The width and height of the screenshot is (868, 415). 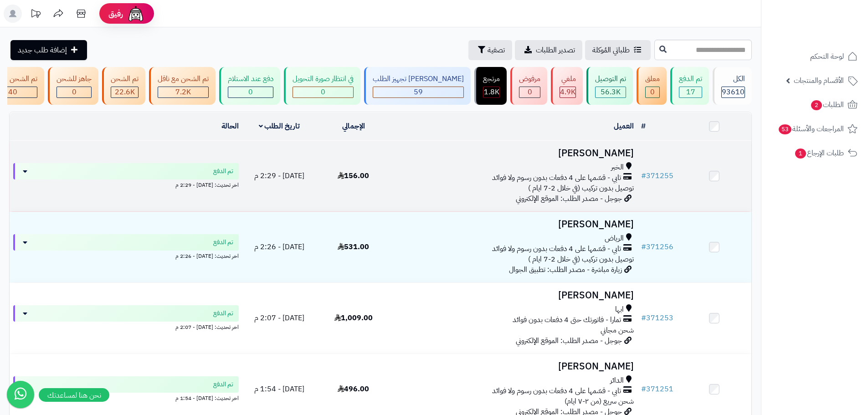 What do you see at coordinates (496, 50) in the screenshot?
I see `span: تصفية` at bounding box center [496, 50].